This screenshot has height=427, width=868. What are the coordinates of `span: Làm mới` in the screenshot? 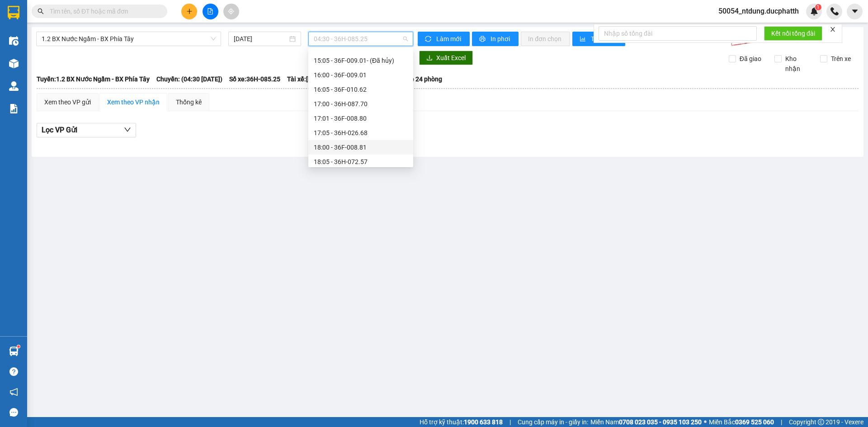 It's located at (450, 39).